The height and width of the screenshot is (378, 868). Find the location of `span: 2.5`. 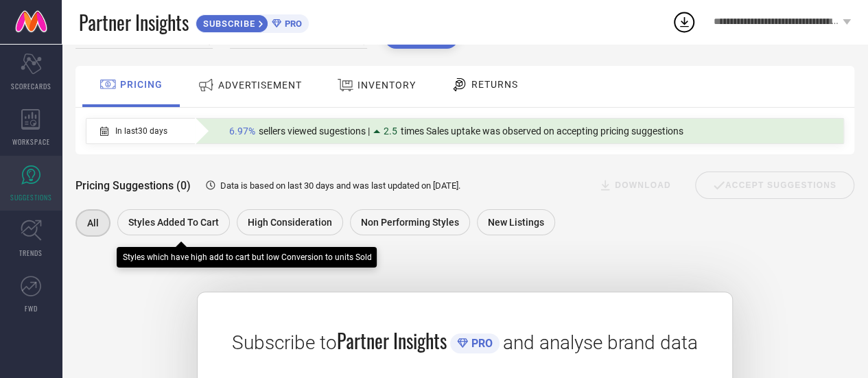

span: 2.5 is located at coordinates (390, 131).